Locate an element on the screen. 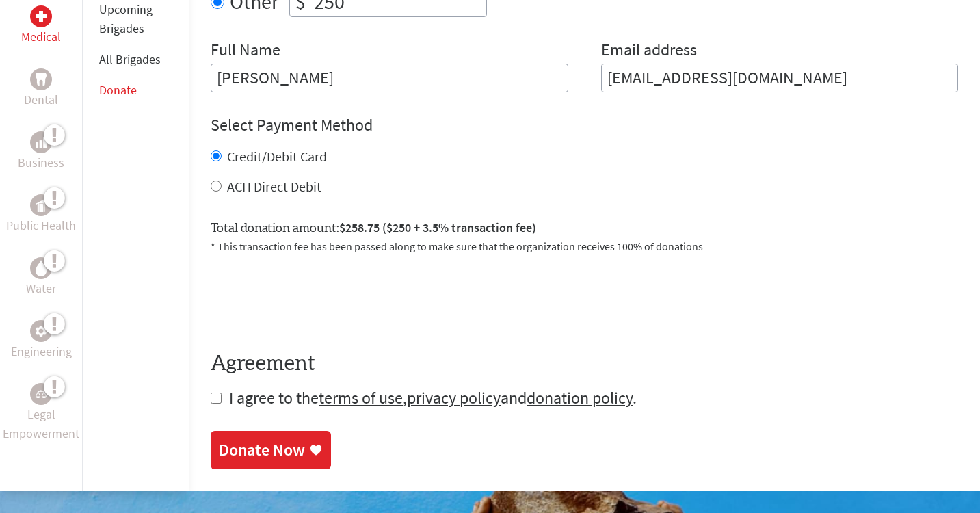 The width and height of the screenshot is (980, 513). label: ACH Direct Debit is located at coordinates (275, 186).